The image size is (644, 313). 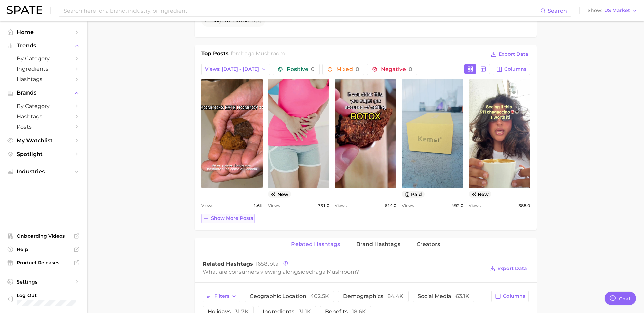 What do you see at coordinates (319, 296) in the screenshot?
I see `span: 402.5k` at bounding box center [319, 296].